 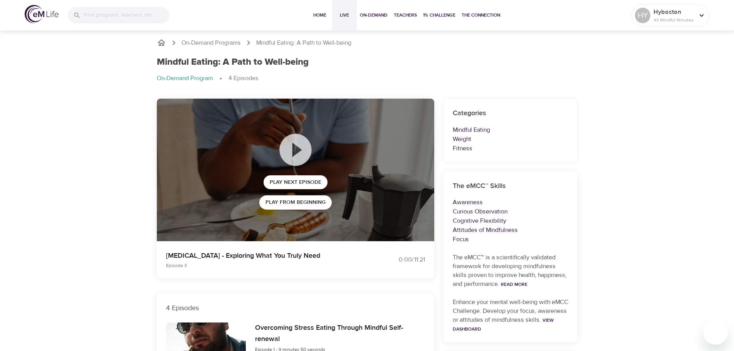 I want to click on h1: Mindful Eating: A Path to Well-being, so click(x=233, y=62).